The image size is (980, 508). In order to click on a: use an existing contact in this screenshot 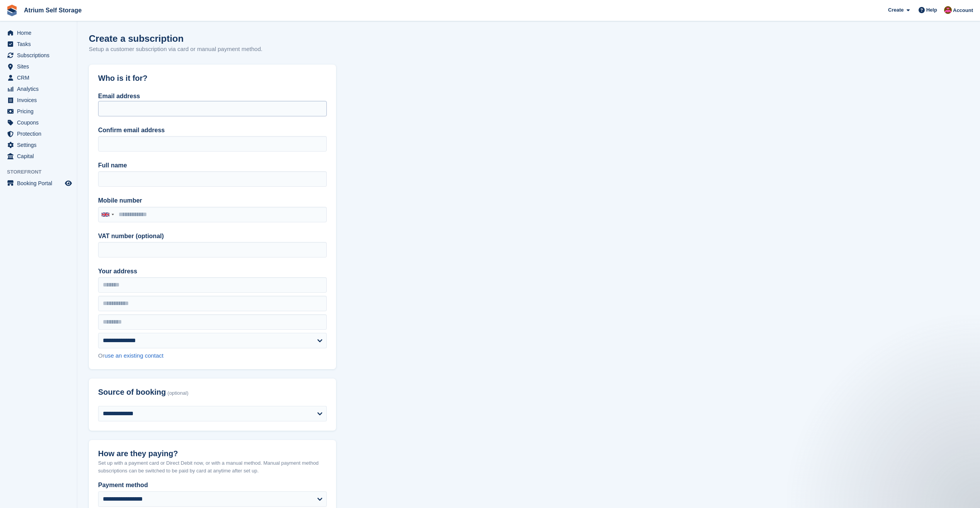, I will do `click(134, 355)`.